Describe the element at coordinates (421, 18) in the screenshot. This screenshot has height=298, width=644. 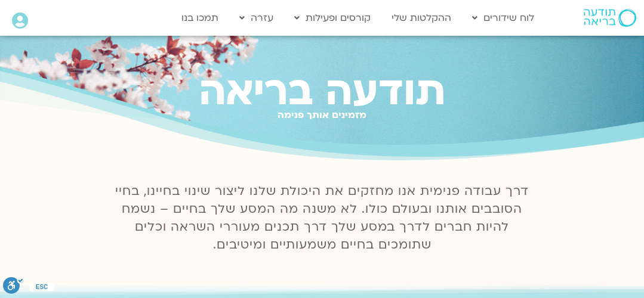
I see `a: ההקלטות שלי` at that location.